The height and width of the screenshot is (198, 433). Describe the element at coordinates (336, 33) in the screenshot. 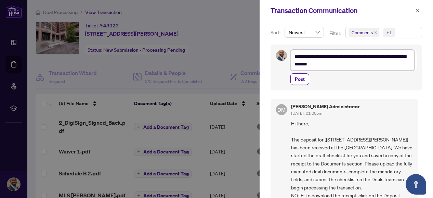

I see `p: Filter:` at that location.